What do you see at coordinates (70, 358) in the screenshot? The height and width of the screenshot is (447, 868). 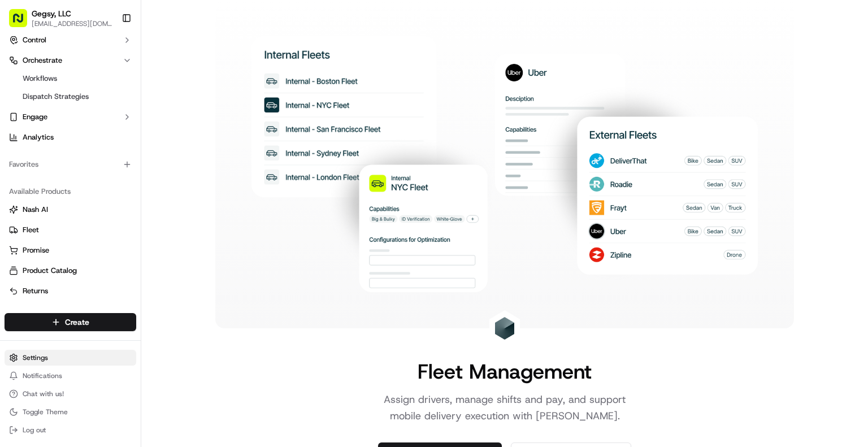 I see `button: Settings` at bounding box center [70, 358].